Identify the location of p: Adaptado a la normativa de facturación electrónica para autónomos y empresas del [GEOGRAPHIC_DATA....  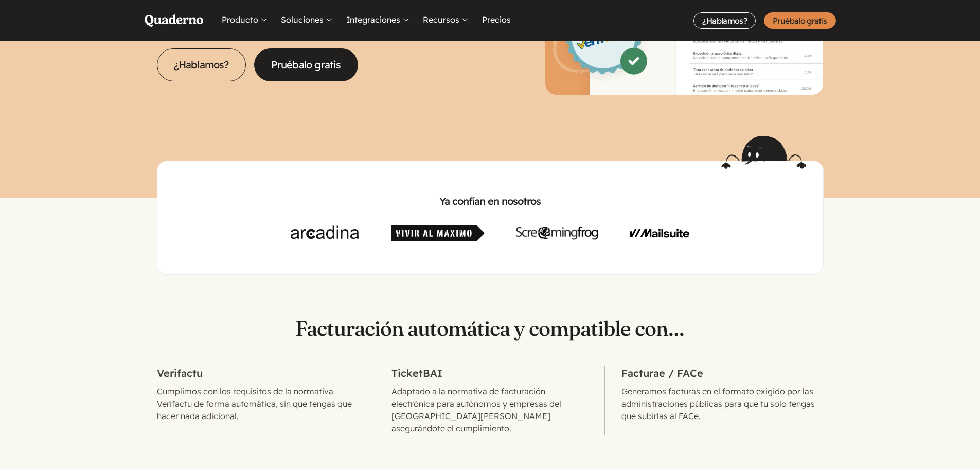
(490, 409).